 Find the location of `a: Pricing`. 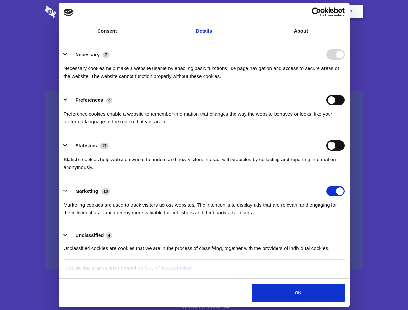

a: Pricing is located at coordinates (204, 12).